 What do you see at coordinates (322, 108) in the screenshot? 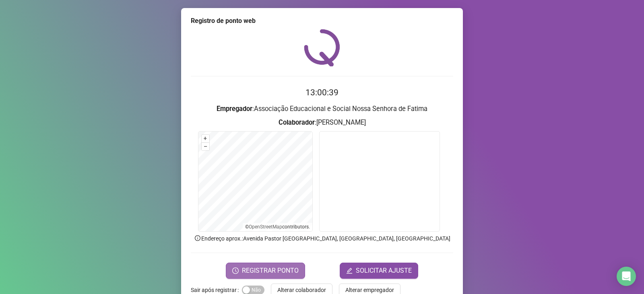
I see `h3: : Associação Educacional e Social Nossa Senhora de Fatima` at bounding box center [322, 108].